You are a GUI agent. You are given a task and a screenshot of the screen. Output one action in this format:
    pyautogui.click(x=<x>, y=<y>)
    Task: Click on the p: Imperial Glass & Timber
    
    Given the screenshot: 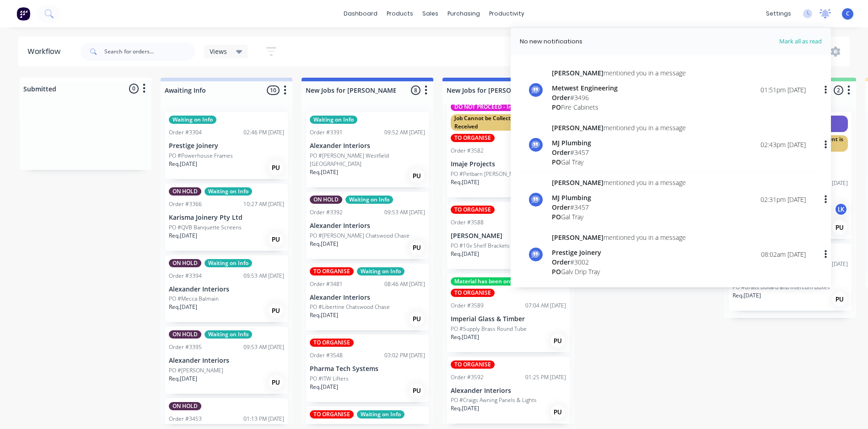 What is the action you would take?
    pyautogui.click(x=509, y=319)
    